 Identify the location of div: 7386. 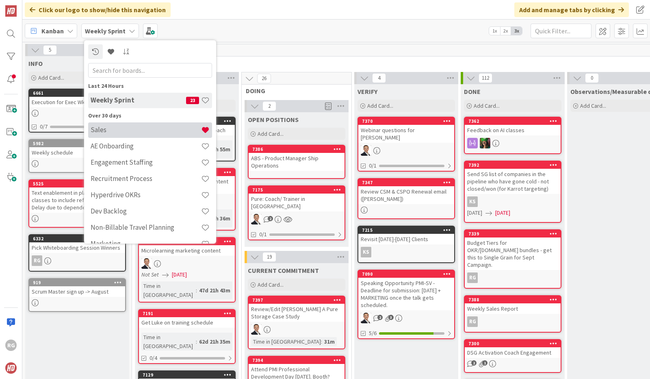
(297, 149).